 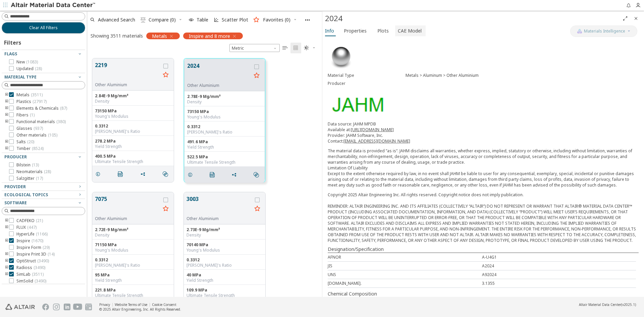 I want to click on div: (v2025.1), so click(x=607, y=305).